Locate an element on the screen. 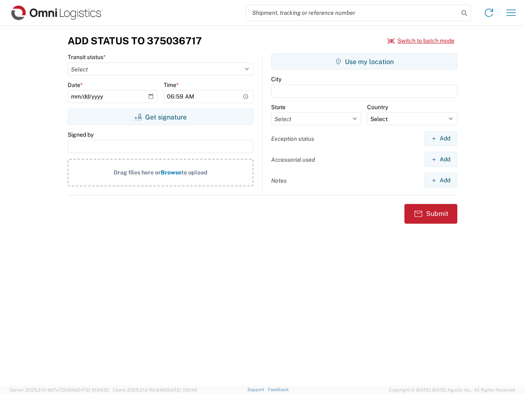  h3: Add Status to 375036717 is located at coordinates (135, 41).